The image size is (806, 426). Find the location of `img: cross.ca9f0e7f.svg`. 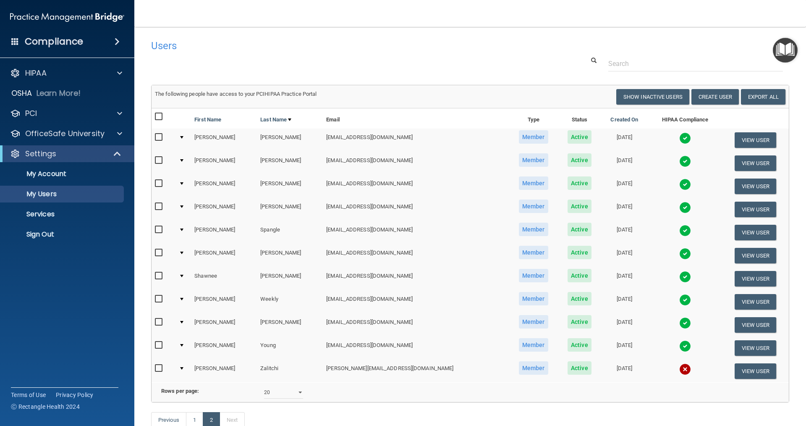

img: cross.ca9f0e7f.svg is located at coordinates (685, 369).